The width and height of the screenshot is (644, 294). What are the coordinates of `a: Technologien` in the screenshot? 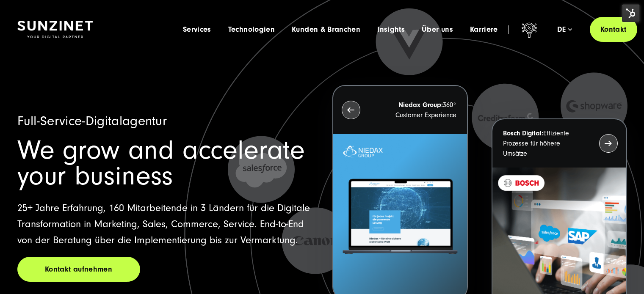 It's located at (252, 29).